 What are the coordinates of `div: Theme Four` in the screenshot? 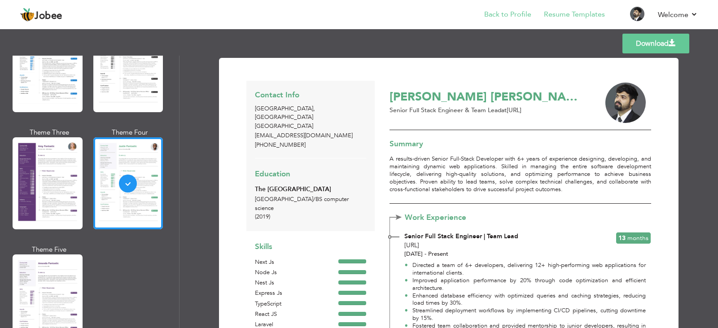 It's located at (130, 132).